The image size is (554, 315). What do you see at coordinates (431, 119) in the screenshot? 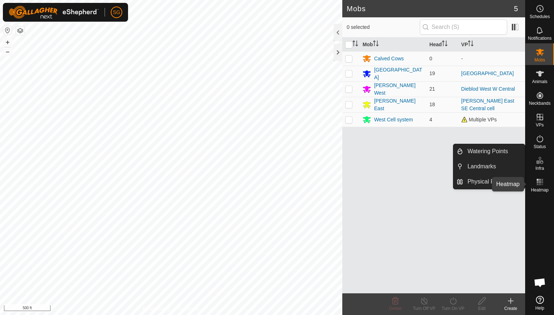
I see `span: 4` at bounding box center [431, 119].